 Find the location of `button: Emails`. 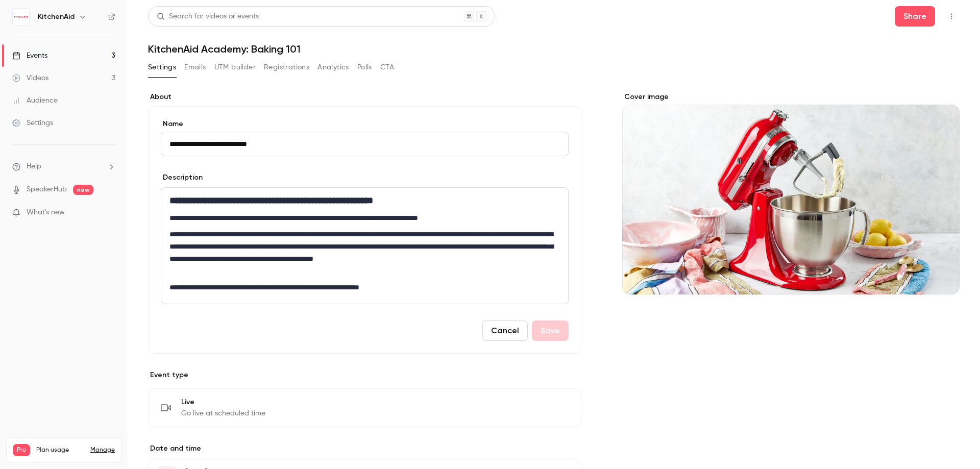

button: Emails is located at coordinates (195, 67).